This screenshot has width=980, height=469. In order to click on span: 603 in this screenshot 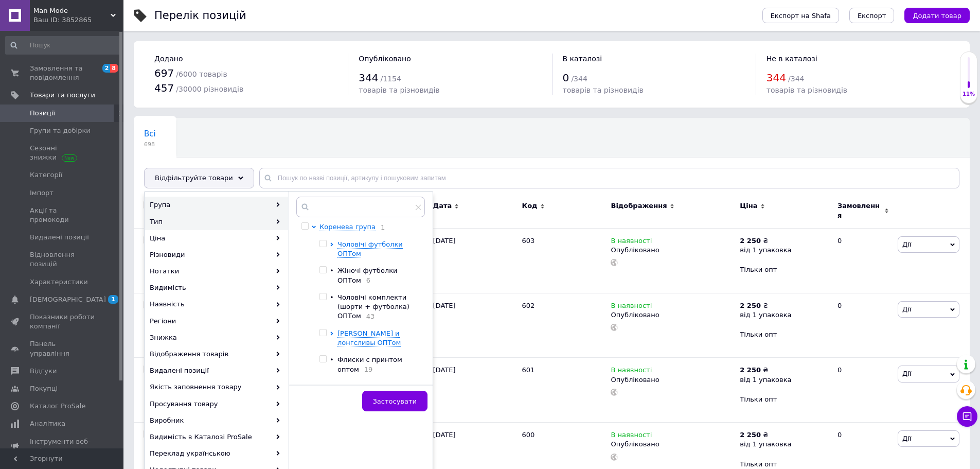, I will do `click(528, 240)`.